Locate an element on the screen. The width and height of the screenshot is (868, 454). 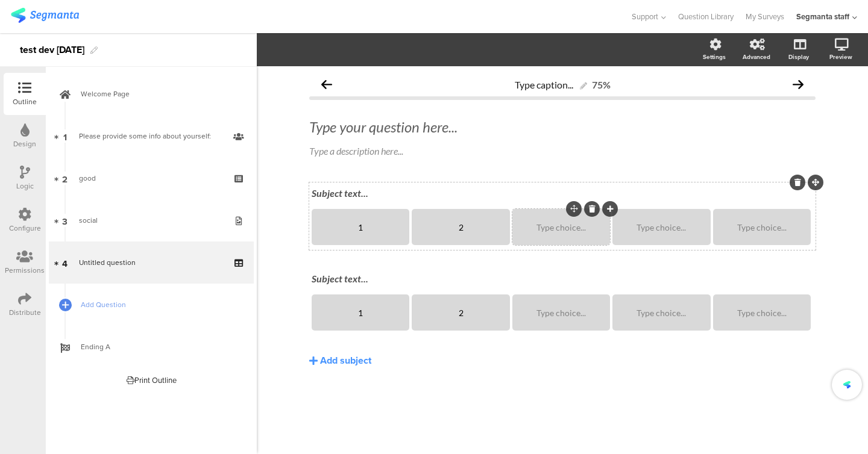
div: Type a description here... is located at coordinates (562, 151).